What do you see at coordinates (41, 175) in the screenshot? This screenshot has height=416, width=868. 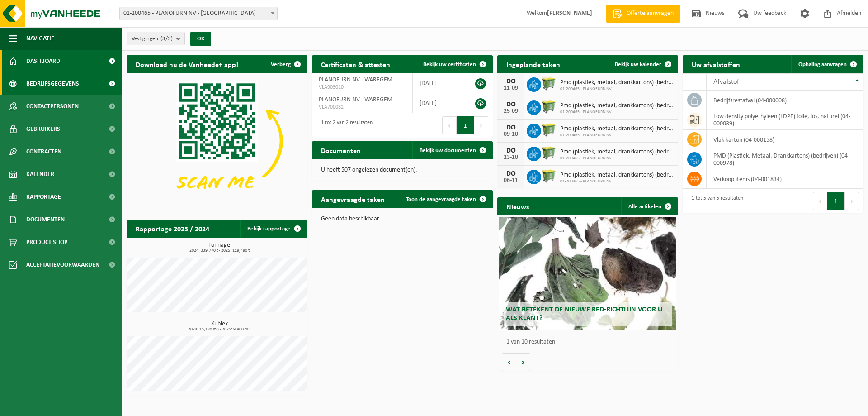 I see `span: Kalender` at bounding box center [41, 175].